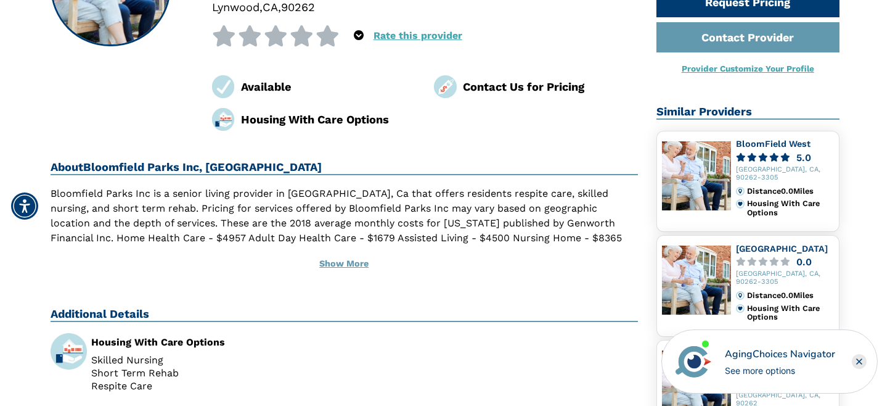  Describe the element at coordinates (786, 157) in the screenshot. I see `a: 5.0` at that location.